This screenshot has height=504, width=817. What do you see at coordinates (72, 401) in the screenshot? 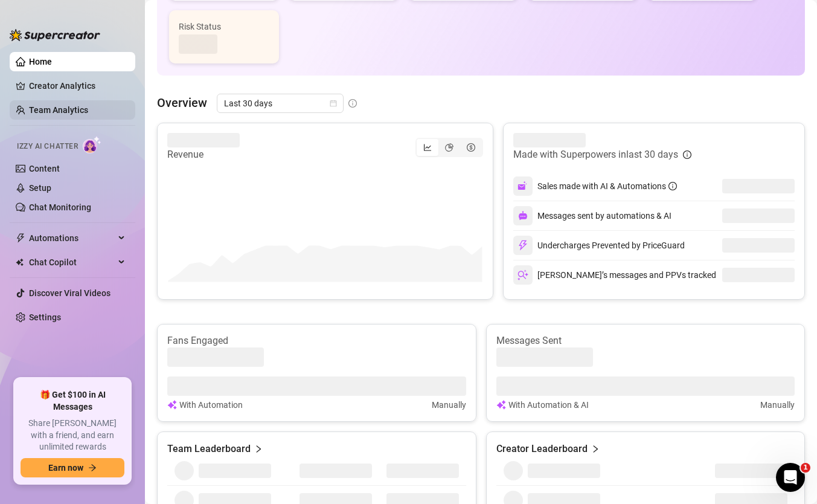
I see `span: 🎁 Get $100 in AI Messages` at bounding box center [72, 401].